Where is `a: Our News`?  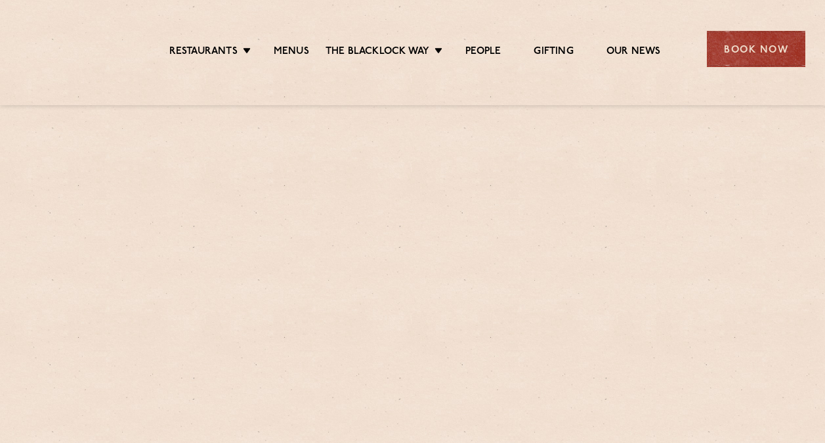 a: Our News is located at coordinates (634, 53).